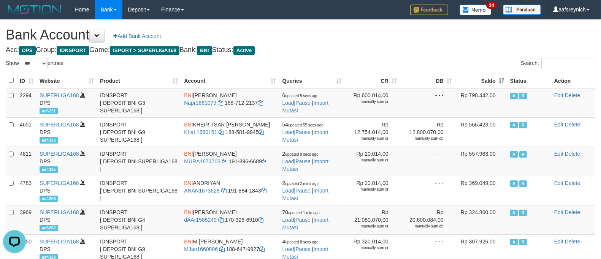  What do you see at coordinates (221, 132) in the screenshot?
I see `a: Copy KhaL1660151 to clipboard` at bounding box center [221, 132].